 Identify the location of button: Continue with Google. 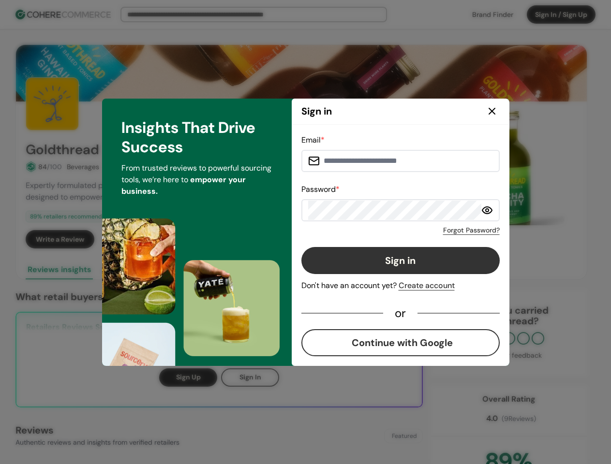
(400, 343).